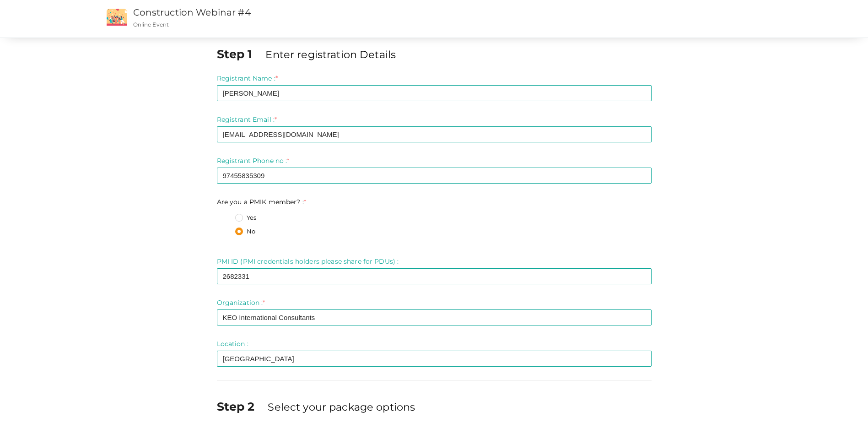  What do you see at coordinates (117, 17) in the screenshot?
I see `img: event2.png` at bounding box center [117, 17].